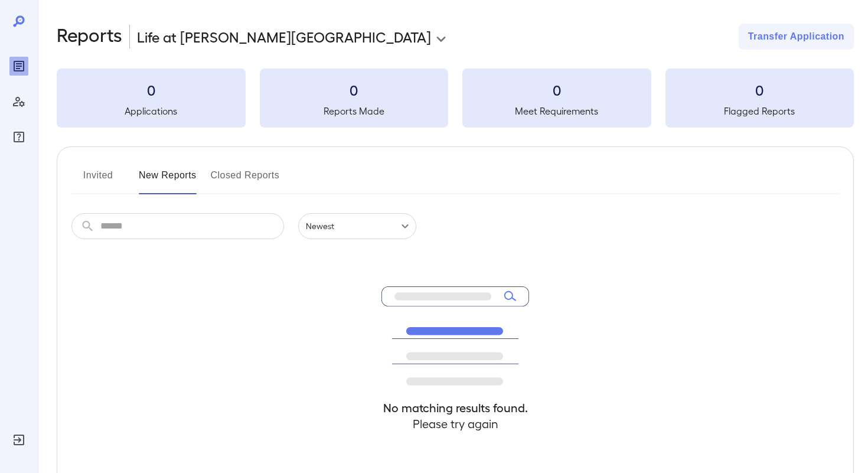 The height and width of the screenshot is (473, 868). Describe the element at coordinates (19, 66) in the screenshot. I see `div: Reports` at that location.